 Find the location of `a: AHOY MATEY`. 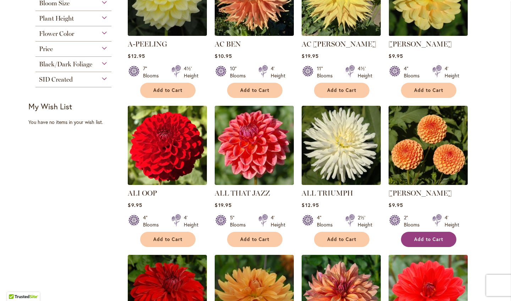

a: AHOY MATEY is located at coordinates (428, 34).